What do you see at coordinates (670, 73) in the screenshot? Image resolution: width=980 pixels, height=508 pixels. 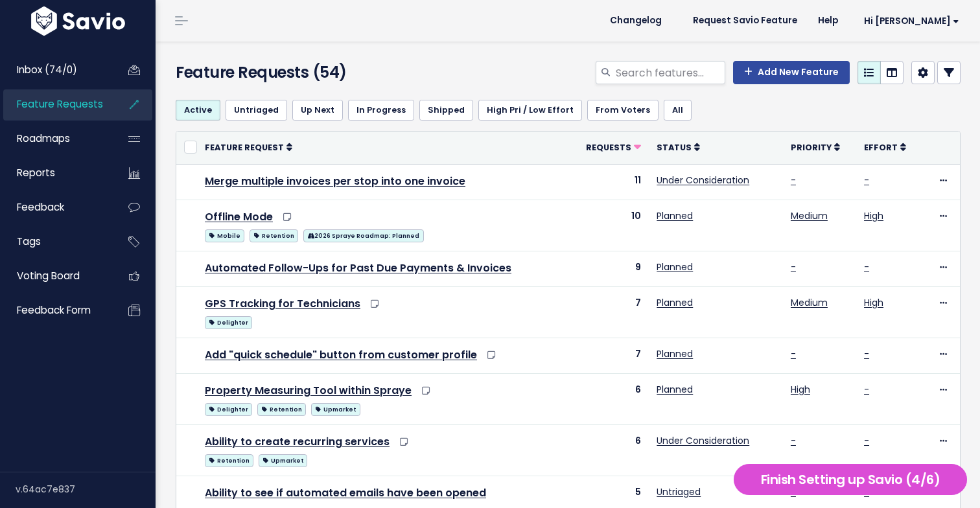 I see `input: Search features...` at bounding box center [670, 73].